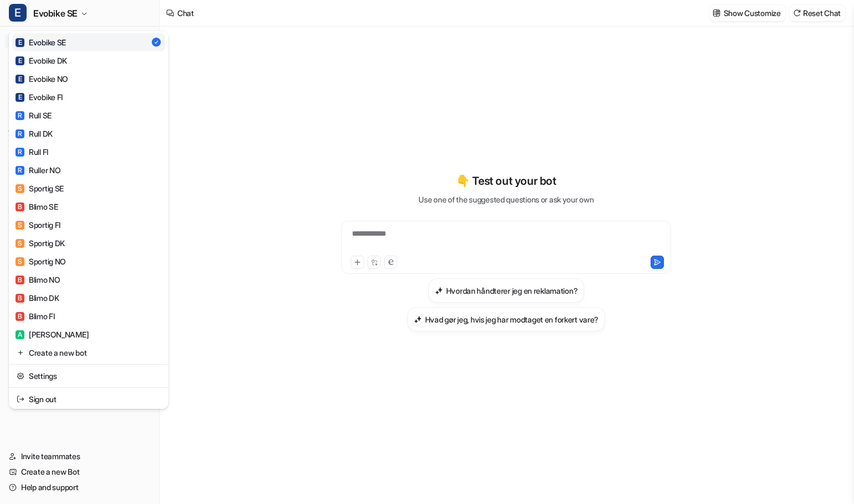  I want to click on div: Rull SE, so click(33, 115).